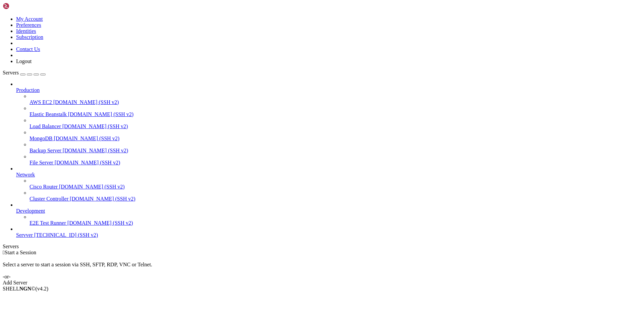 The height and width of the screenshot is (317, 644). I want to click on div: Servers, so click(322, 247).